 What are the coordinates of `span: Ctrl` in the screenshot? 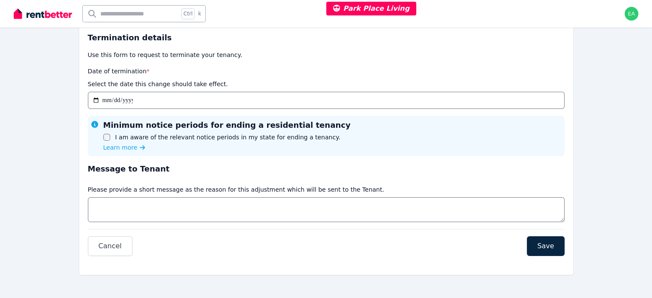 It's located at (188, 14).